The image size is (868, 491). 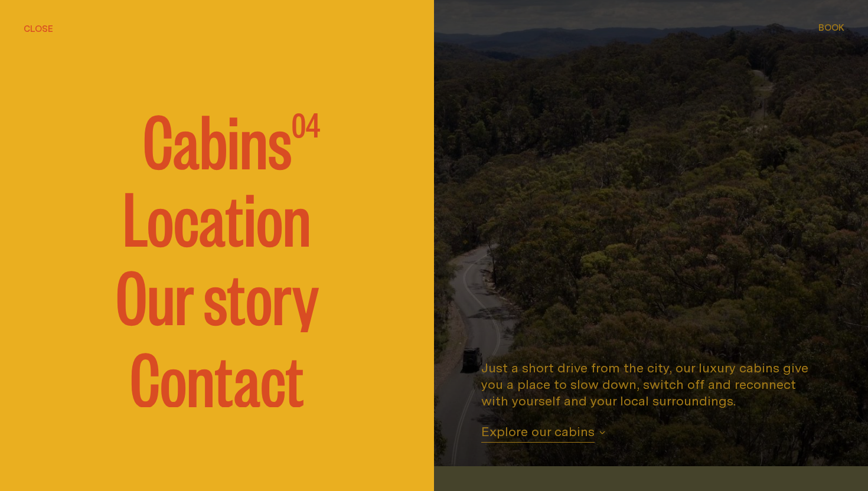 I want to click on a: Contact, so click(x=217, y=375).